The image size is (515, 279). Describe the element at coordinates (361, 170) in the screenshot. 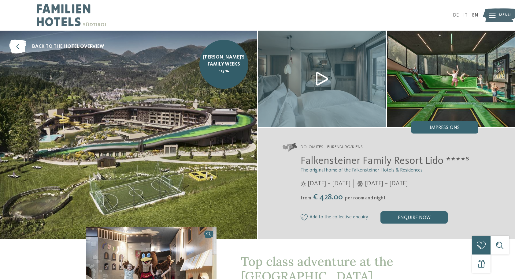

I see `span: The original home of the Falkensteiner Hotels & Residences` at that location.